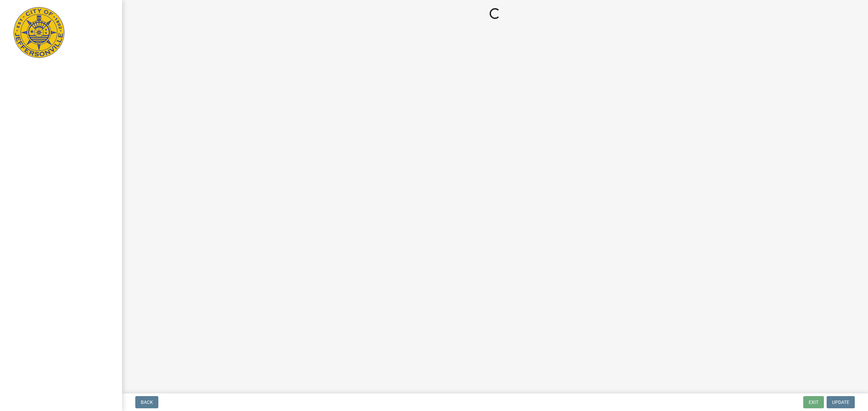  Describe the element at coordinates (147, 403) in the screenshot. I see `span: Back` at that location.